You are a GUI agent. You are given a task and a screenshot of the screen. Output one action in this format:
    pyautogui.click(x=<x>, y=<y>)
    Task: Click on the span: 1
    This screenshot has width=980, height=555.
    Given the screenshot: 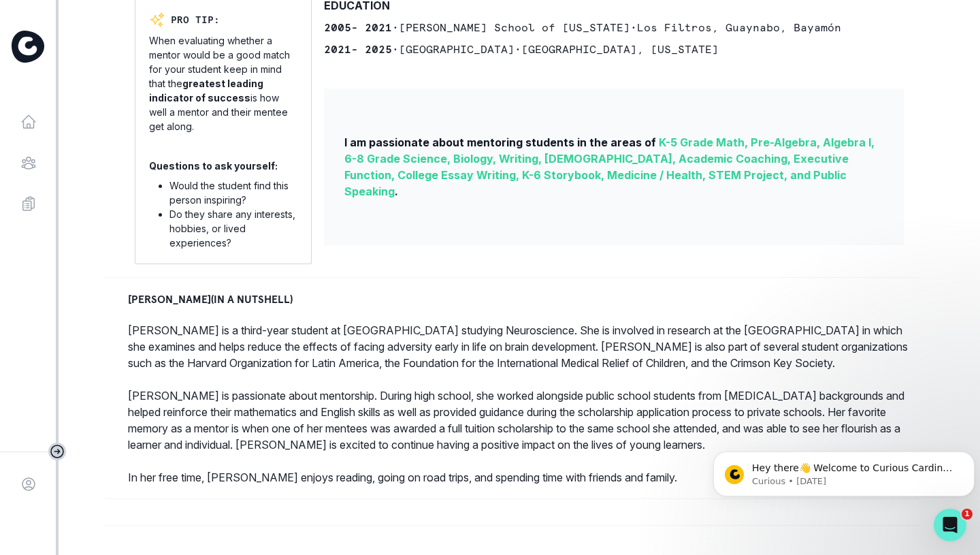 What is the action you would take?
    pyautogui.click(x=967, y=514)
    